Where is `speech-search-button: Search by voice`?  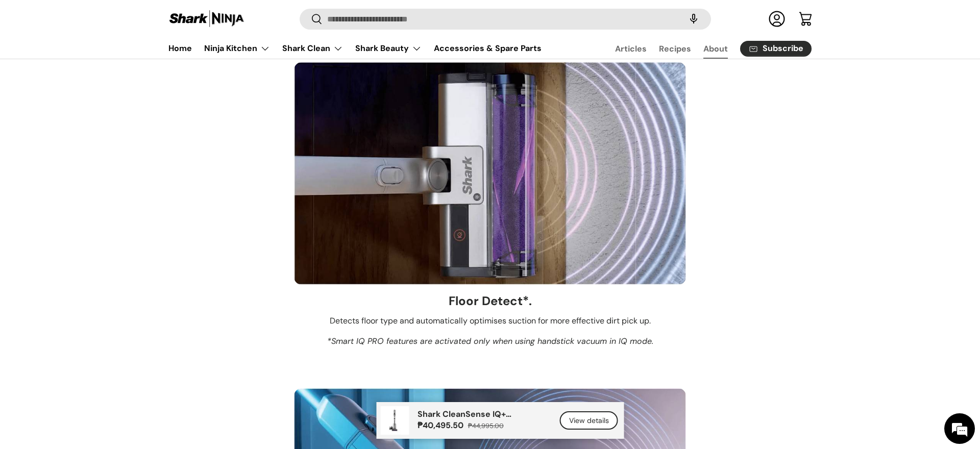
speech-search-button: Search by voice is located at coordinates (693, 20).